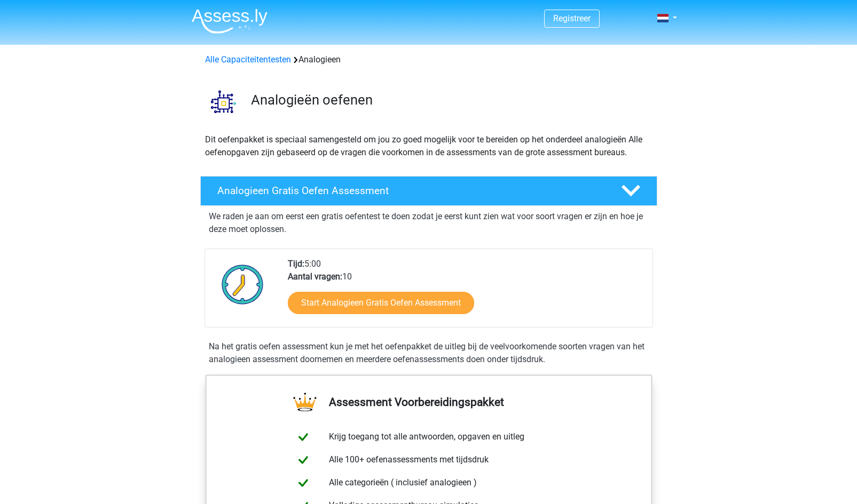  What do you see at coordinates (242, 284) in the screenshot?
I see `img: Klok` at bounding box center [242, 284].